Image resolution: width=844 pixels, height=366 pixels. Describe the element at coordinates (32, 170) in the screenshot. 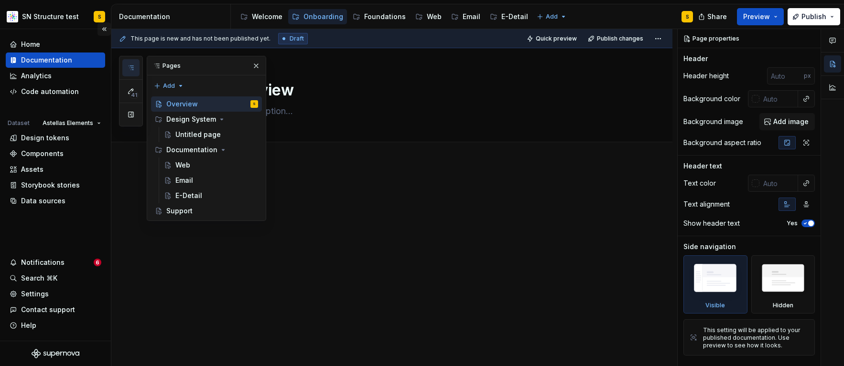

I see `div: Assets` at that location.